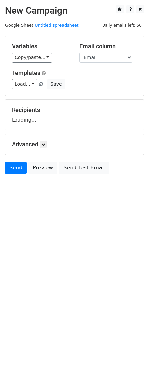 The height and width of the screenshot is (371, 149). Describe the element at coordinates (24, 84) in the screenshot. I see `a: Load...` at that location.